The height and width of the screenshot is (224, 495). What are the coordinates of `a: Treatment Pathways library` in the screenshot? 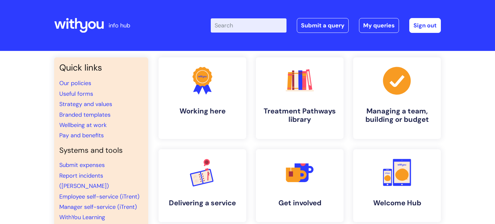 It's located at (300, 98).